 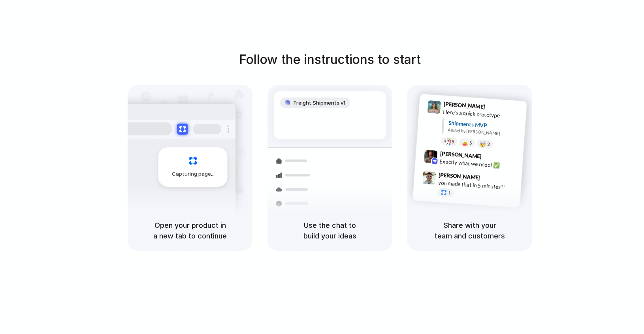 I want to click on span: 1, so click(x=449, y=192).